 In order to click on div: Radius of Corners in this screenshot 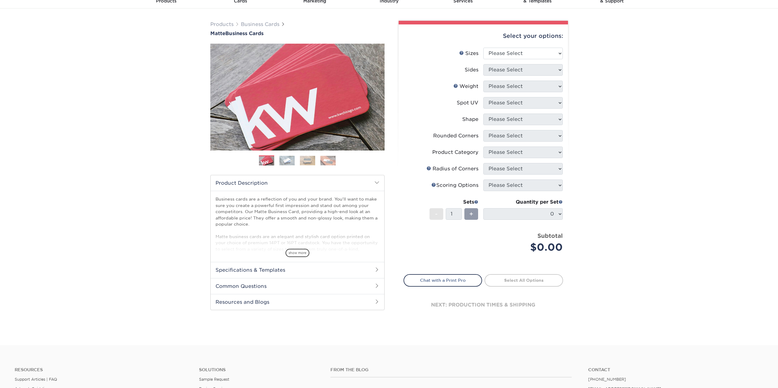, I will do `click(452, 169)`.